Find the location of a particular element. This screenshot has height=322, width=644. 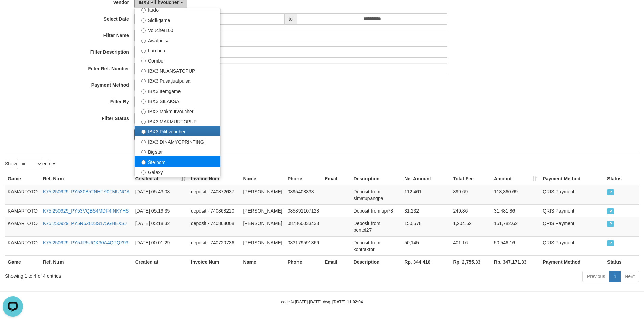

input: Voucher100 is located at coordinates (143, 30).